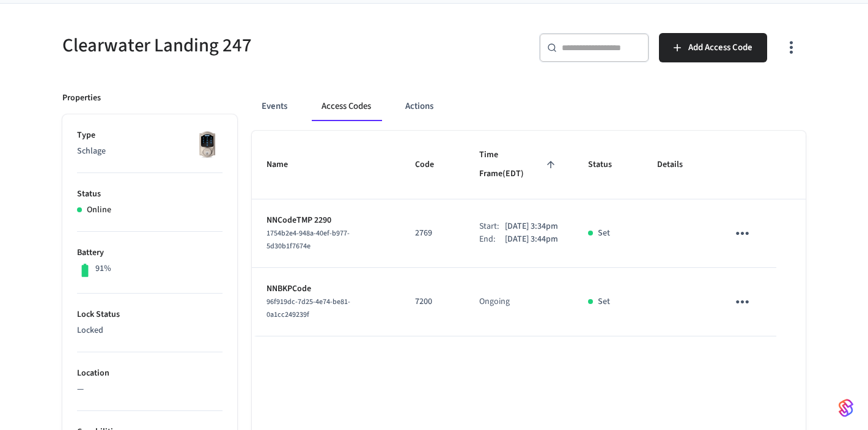 This screenshot has width=868, height=430. Describe the element at coordinates (326, 220) in the screenshot. I see `p: NNCodeTMP 2290` at that location.